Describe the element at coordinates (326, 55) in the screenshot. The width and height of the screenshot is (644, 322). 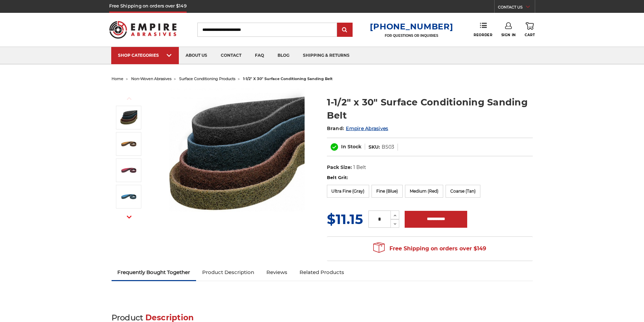
I see `a: shipping & returns` at that location.